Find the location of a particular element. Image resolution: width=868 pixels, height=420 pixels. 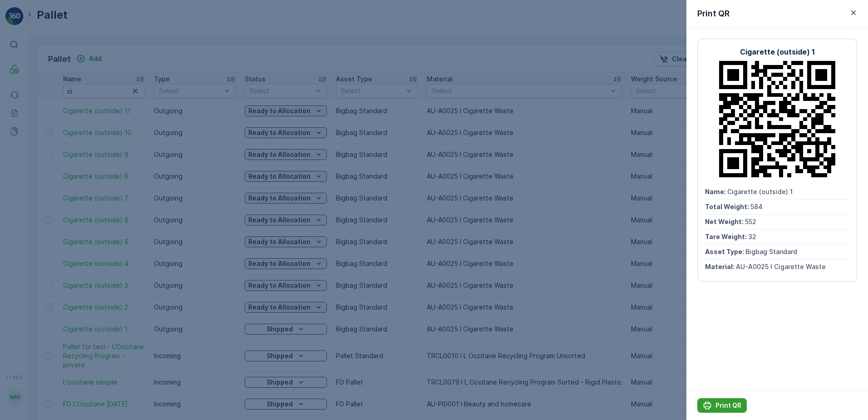

span: Total Weight : is located at coordinates (728, 206).